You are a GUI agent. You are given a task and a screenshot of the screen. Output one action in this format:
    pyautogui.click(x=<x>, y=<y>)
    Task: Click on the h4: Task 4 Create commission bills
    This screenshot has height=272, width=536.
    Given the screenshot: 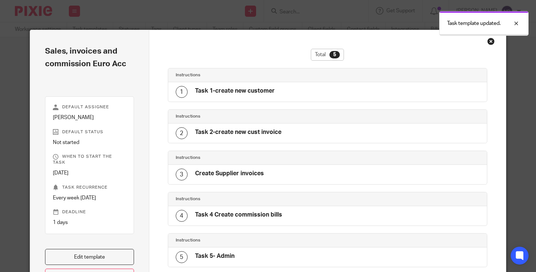 What is the action you would take?
    pyautogui.click(x=239, y=215)
    